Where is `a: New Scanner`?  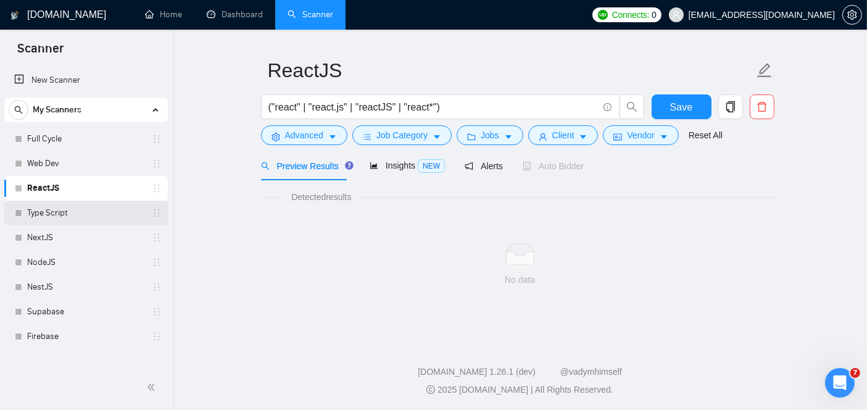 a: New Scanner is located at coordinates (86, 80).